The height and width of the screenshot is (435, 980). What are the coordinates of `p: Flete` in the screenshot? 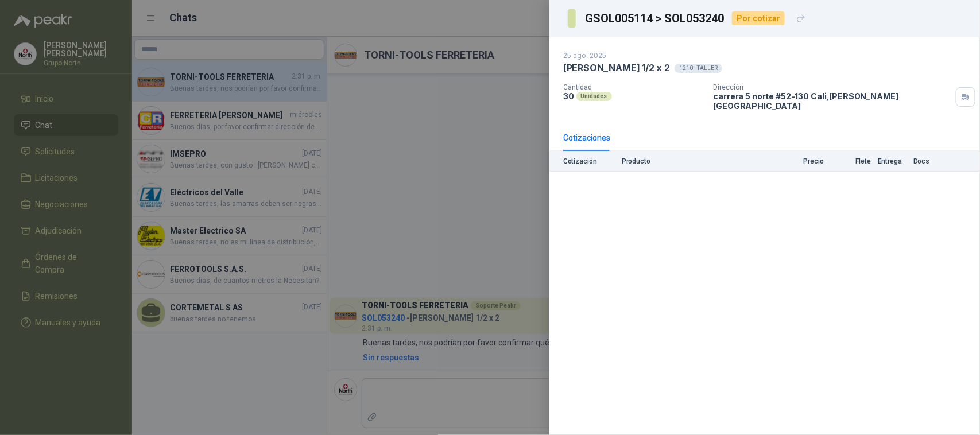 It's located at (850, 161).